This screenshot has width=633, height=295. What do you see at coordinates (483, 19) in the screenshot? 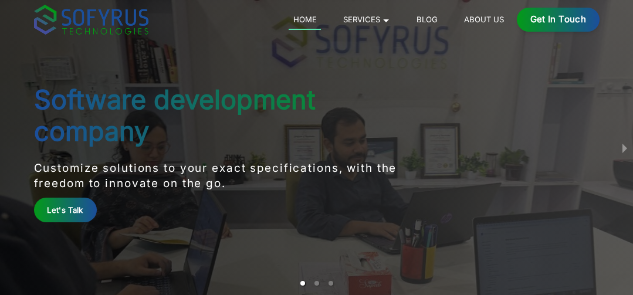
I see `a: About Us` at bounding box center [483, 19].